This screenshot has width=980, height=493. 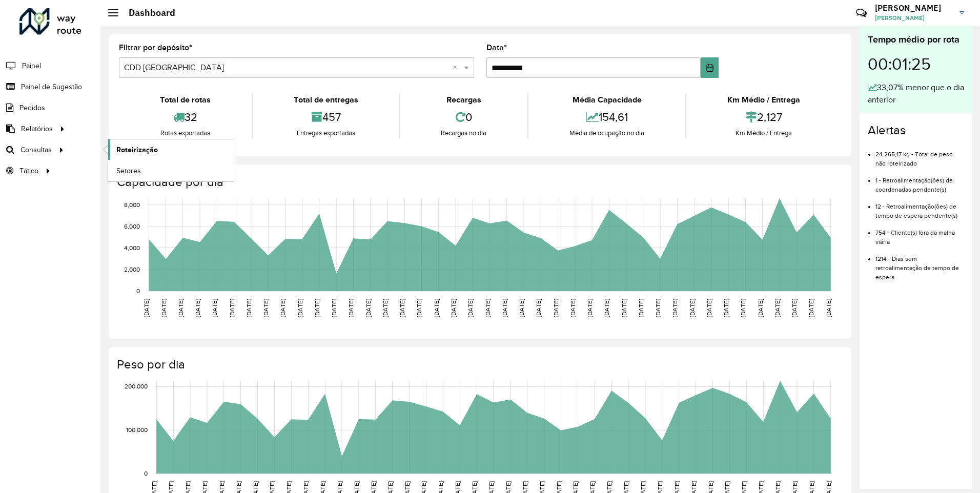 What do you see at coordinates (131, 248) in the screenshot?
I see `text: 4,000` at bounding box center [131, 248].